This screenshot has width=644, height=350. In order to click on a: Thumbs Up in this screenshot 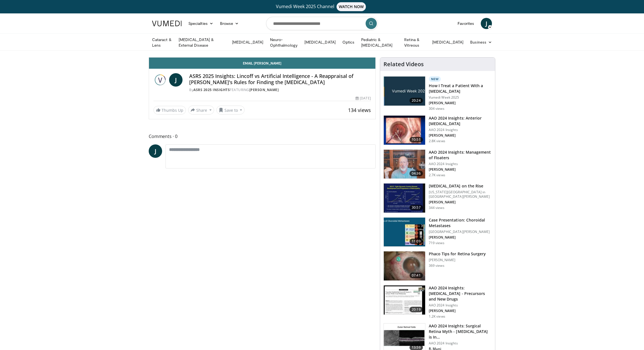, I will do `click(170, 110)`.